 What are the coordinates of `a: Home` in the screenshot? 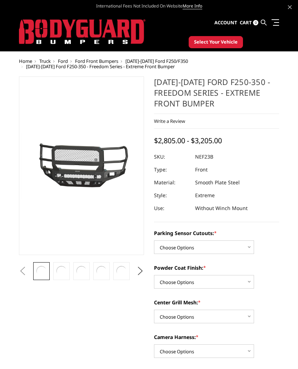 It's located at (25, 61).